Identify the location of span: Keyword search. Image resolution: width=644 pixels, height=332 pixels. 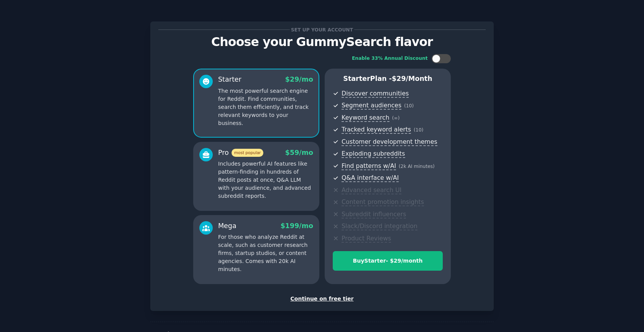
(366, 118).